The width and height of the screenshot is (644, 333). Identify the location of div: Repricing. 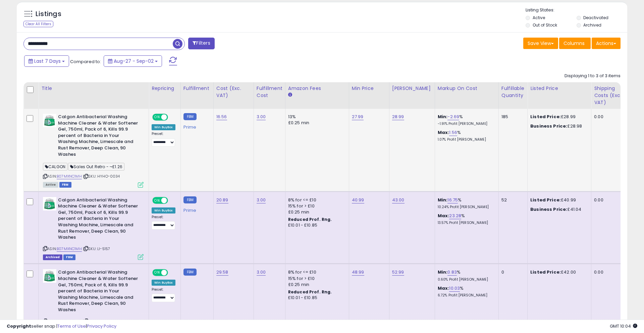
(165, 88).